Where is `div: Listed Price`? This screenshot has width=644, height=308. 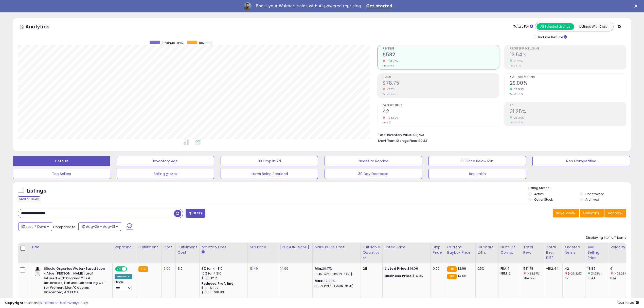
div: Listed Price is located at coordinates (406, 247).